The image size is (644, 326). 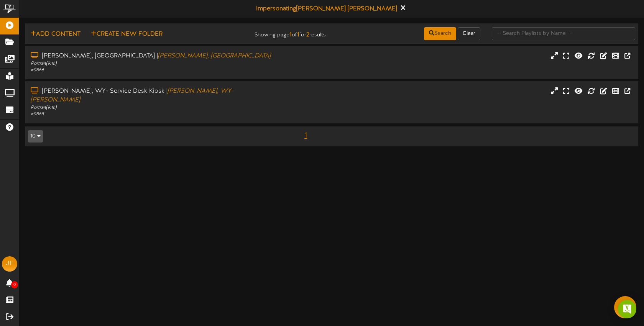 I want to click on div: Open Intercom Messenger, so click(x=627, y=309).